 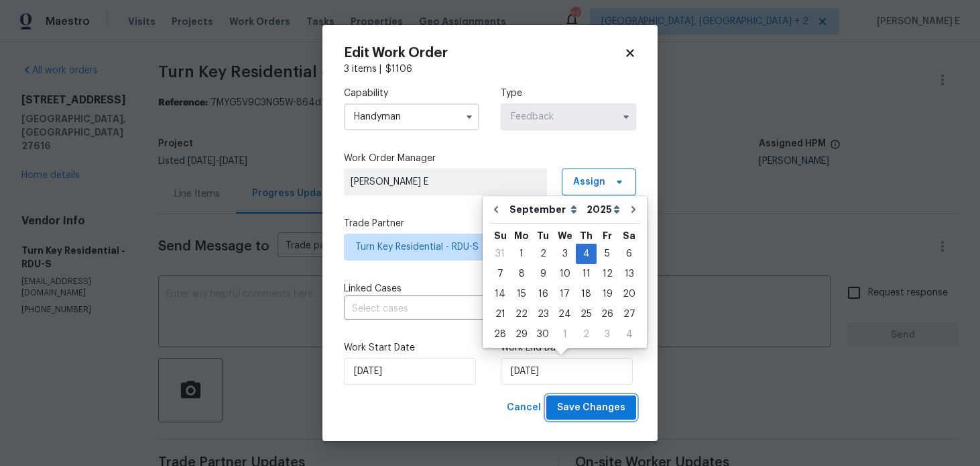 I want to click on div: Wed Sep 17 2025, so click(x=565, y=294).